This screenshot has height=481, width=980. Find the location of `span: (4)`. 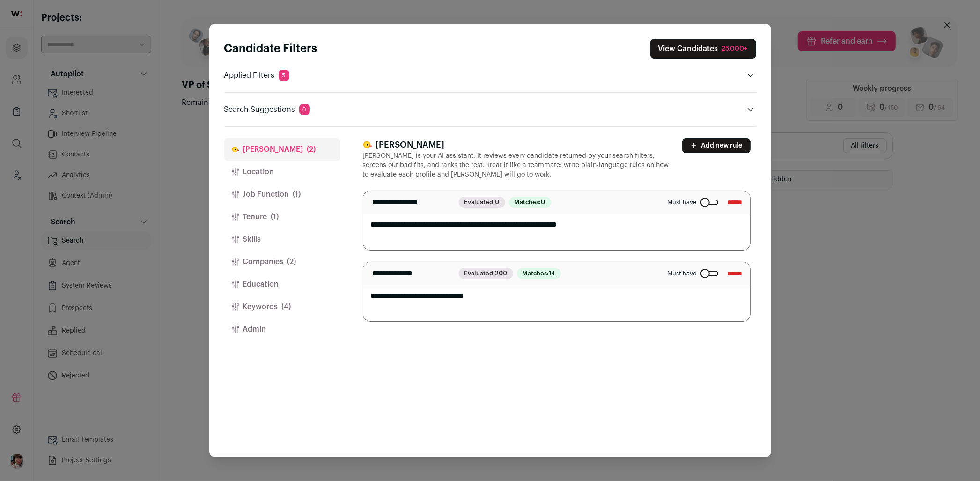

span: (4) is located at coordinates (286, 307).